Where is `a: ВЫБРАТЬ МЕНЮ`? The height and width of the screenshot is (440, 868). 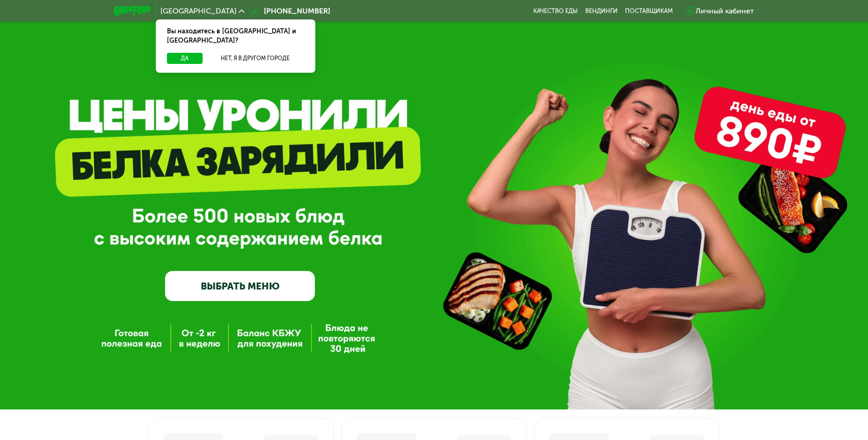
a: ВЫБРАТЬ МЕНЮ is located at coordinates (240, 286).